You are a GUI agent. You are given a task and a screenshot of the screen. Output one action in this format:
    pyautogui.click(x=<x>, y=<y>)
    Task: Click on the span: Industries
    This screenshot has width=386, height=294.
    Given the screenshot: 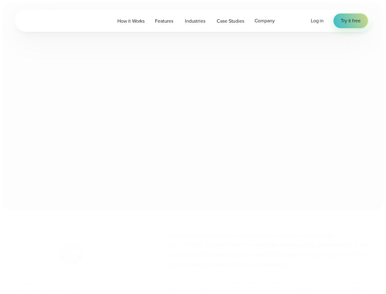 What is the action you would take?
    pyautogui.click(x=195, y=21)
    